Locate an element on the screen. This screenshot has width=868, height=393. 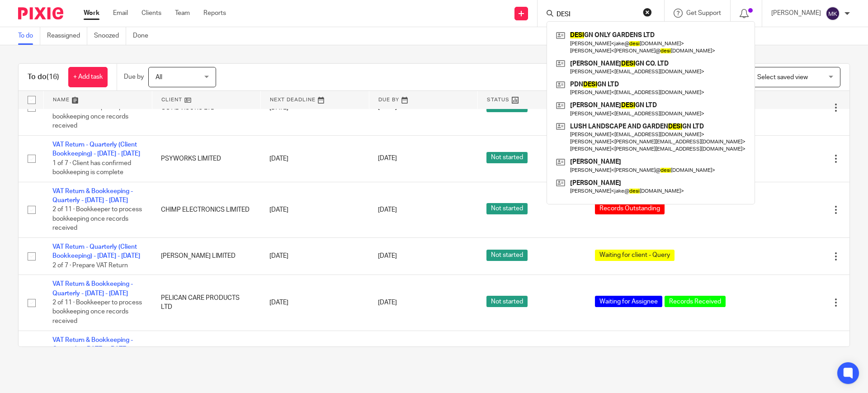
input: Search is located at coordinates (596, 15).